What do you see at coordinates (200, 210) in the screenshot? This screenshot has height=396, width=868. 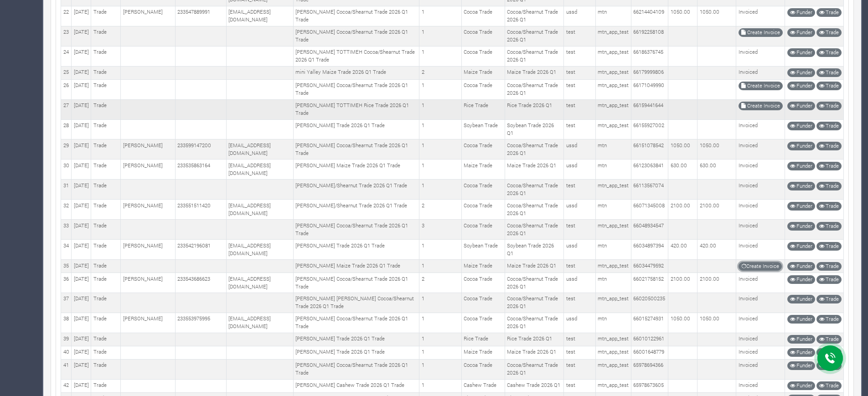 I see `td: 233551511420` at bounding box center [200, 210].